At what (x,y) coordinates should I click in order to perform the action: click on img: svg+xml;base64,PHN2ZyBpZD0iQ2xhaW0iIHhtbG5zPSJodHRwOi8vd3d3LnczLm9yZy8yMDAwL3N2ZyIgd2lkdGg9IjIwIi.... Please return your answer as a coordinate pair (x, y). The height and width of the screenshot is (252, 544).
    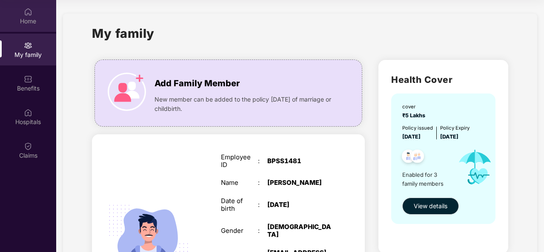
    Looking at the image, I should click on (28, 146).